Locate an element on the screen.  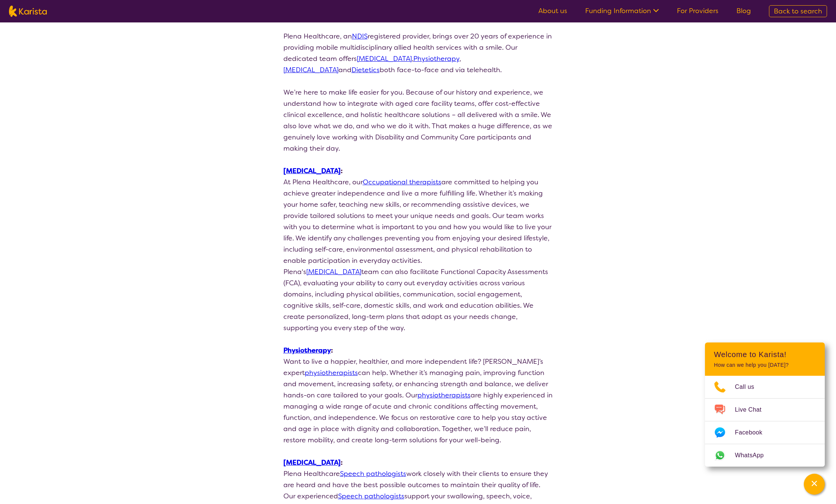
span: WhatsApp is located at coordinates (754, 456).